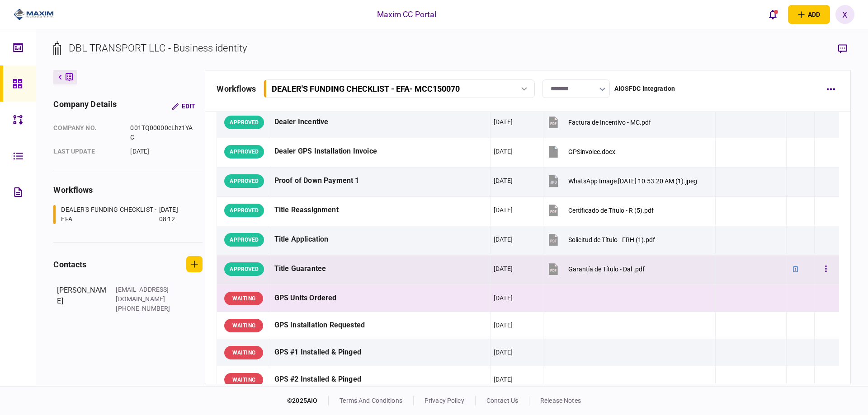 This screenshot has height=415, width=868. I want to click on a: terms and conditions, so click(371, 401).